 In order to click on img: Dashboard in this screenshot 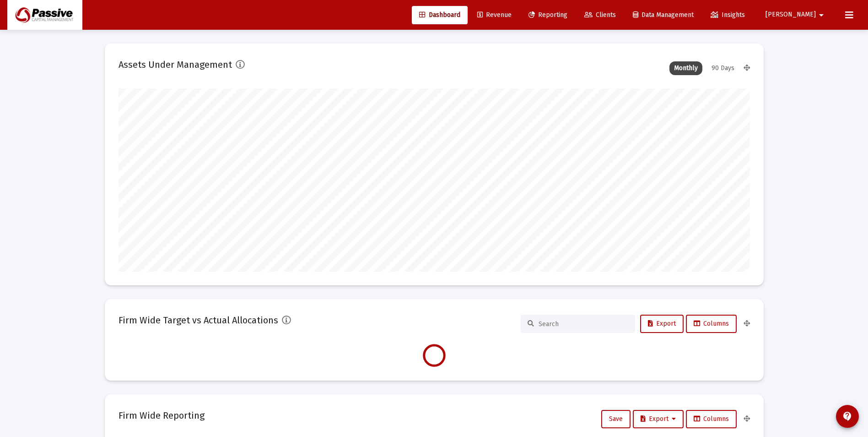, I will do `click(44, 15)`.